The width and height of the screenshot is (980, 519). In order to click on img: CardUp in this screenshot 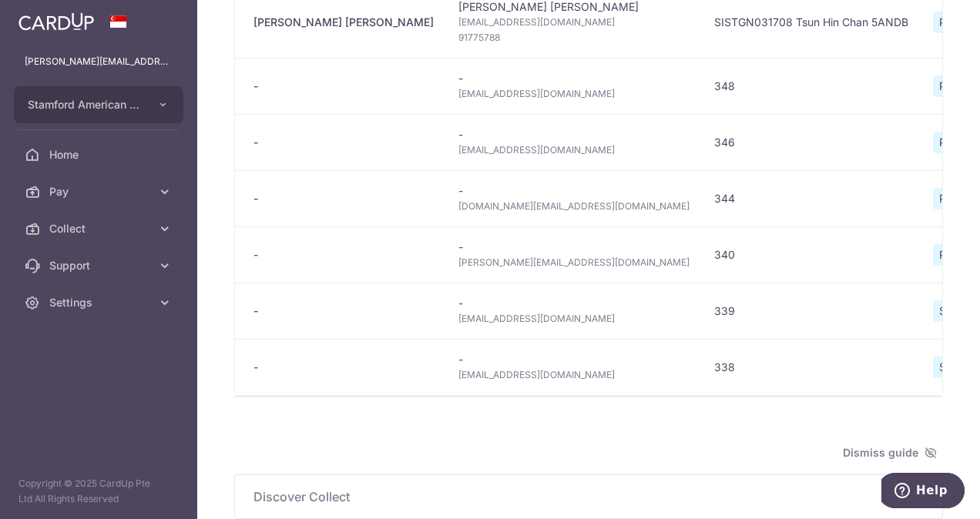, I will do `click(56, 22)`.